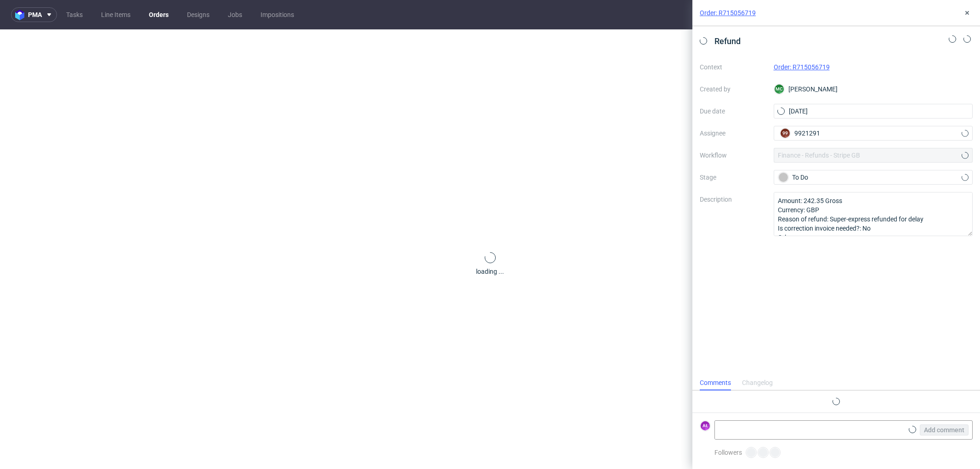 The height and width of the screenshot is (469, 980). I want to click on img: logo, so click(22, 14).